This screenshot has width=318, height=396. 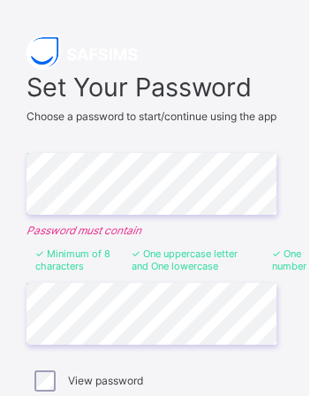 I want to click on label: View password, so click(x=114, y=380).